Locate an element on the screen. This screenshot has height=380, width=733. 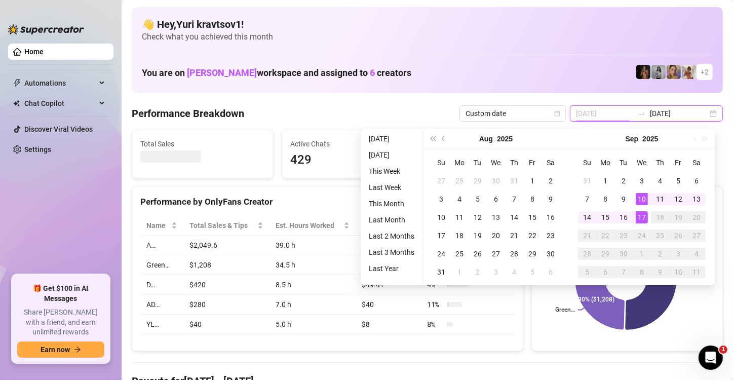
td: 2025-09-28 is located at coordinates (587, 254).